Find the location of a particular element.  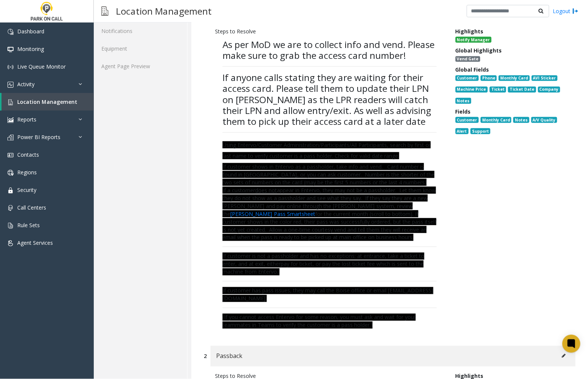

span: (If you cannot access Entervo for some reason, you must ask and wait for your teammates in Teams ... is located at coordinates (319, 321).